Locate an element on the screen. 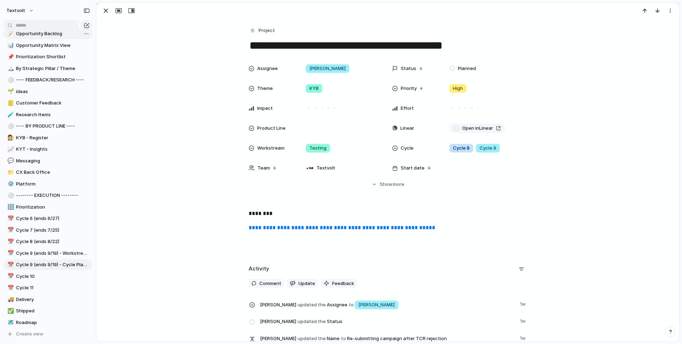 The image size is (682, 344). button: Project is located at coordinates (262, 31).